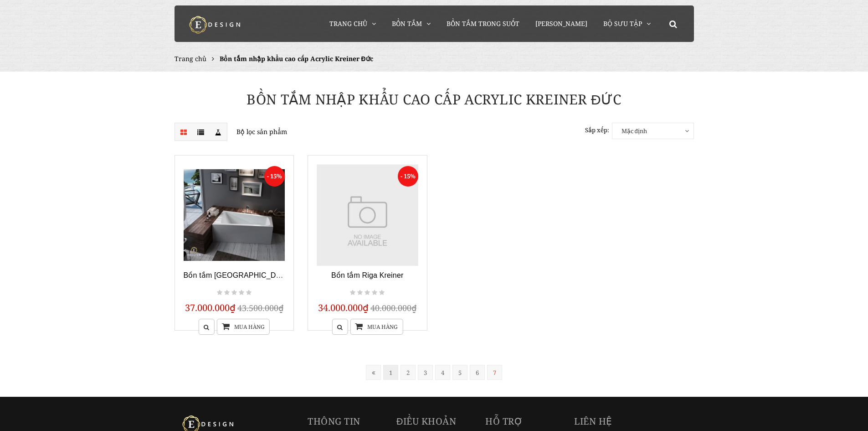 The height and width of the screenshot is (431, 868). Describe the element at coordinates (343, 308) in the screenshot. I see `span: 34.000.000₫` at that location.